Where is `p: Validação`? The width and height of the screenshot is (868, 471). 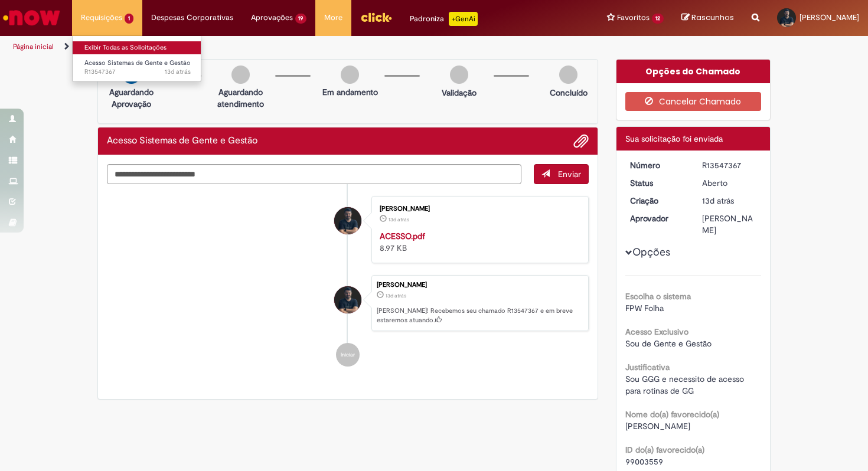
p: Validação is located at coordinates (459, 92).